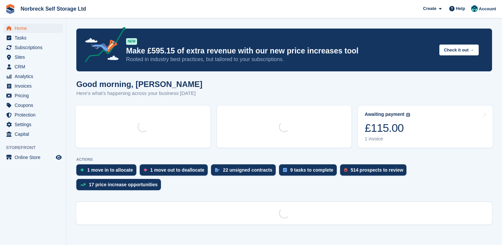  What do you see at coordinates (312, 170) in the screenshot?
I see `div: 9 tasks to complete` at bounding box center [312, 170].